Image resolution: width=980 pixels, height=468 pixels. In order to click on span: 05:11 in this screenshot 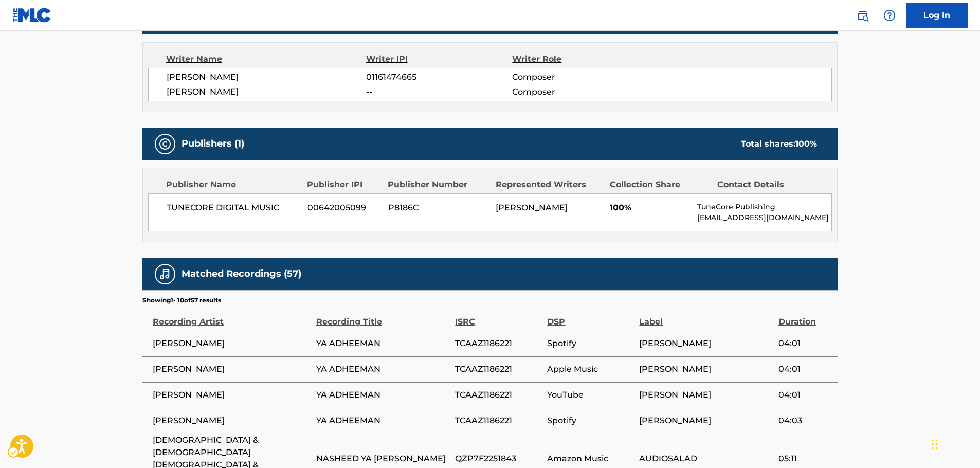, I will do `click(805, 459)`.